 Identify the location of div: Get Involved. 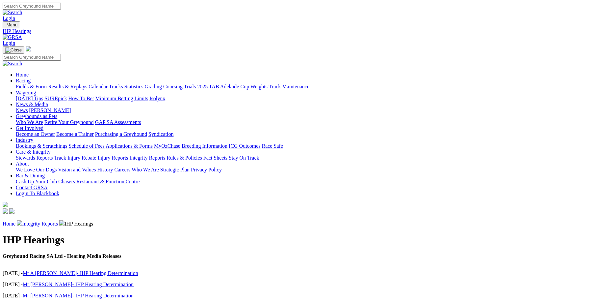
(304, 134).